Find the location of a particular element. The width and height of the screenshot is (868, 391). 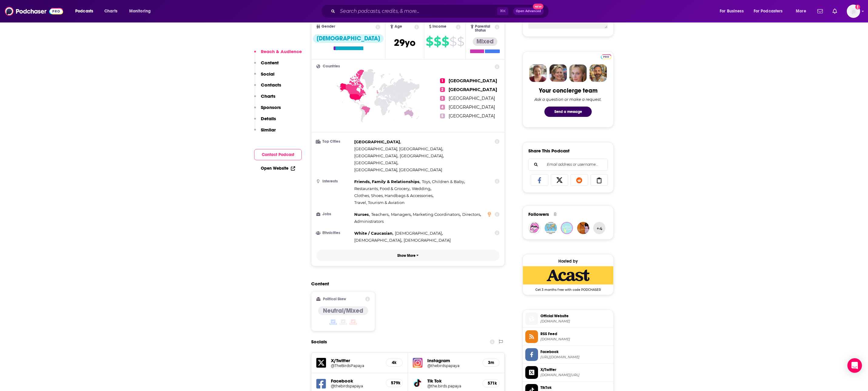

div: Search podcasts, credits, & more... is located at coordinates (441, 11).